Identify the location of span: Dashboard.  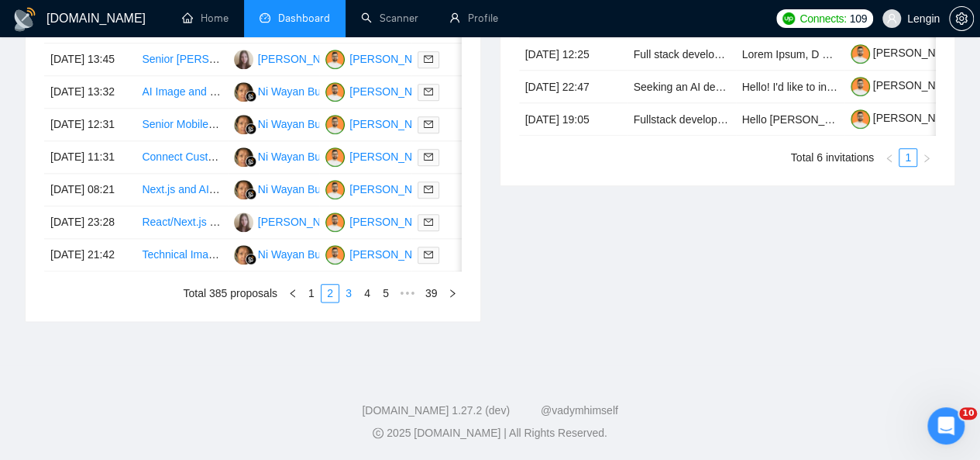
(304, 18).